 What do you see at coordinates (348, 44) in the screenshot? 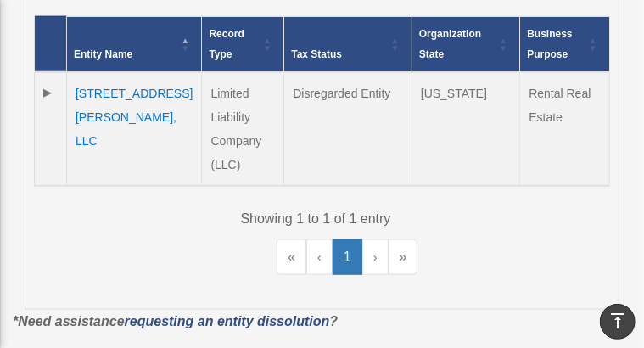
I see `th: Tax Status: Activate to sort` at bounding box center [348, 44].